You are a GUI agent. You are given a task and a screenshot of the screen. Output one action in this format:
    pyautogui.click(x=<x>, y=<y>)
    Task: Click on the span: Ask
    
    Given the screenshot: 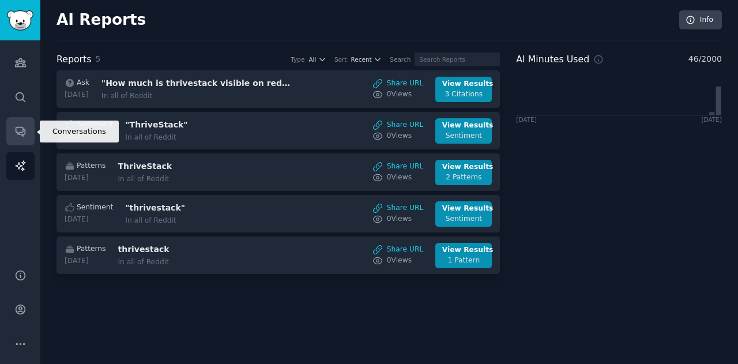 What is the action you would take?
    pyautogui.click(x=83, y=83)
    